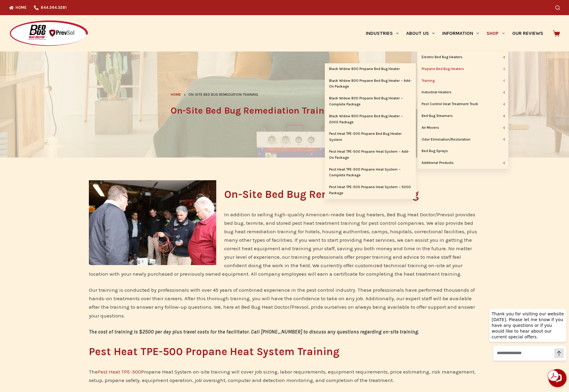 This screenshot has height=392, width=569. Describe the element at coordinates (463, 81) in the screenshot. I see `a: Training` at that location.